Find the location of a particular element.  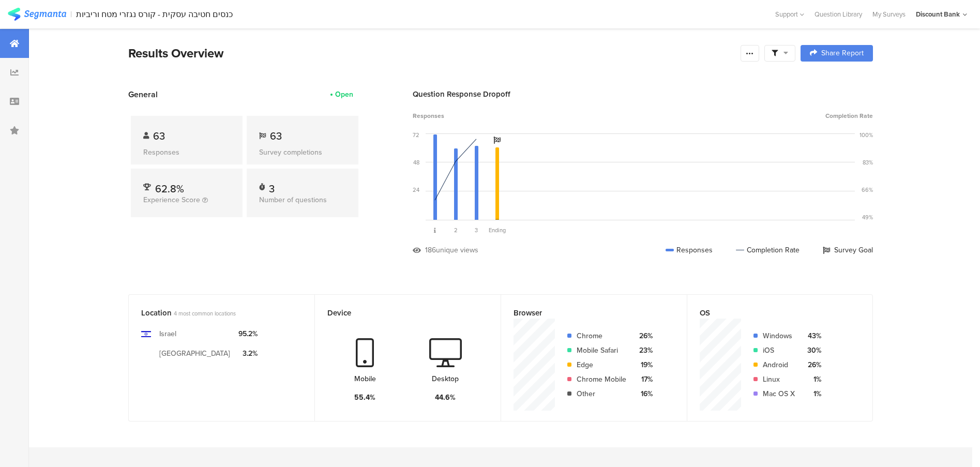

div: Chrome Mobile is located at coordinates (601, 379).